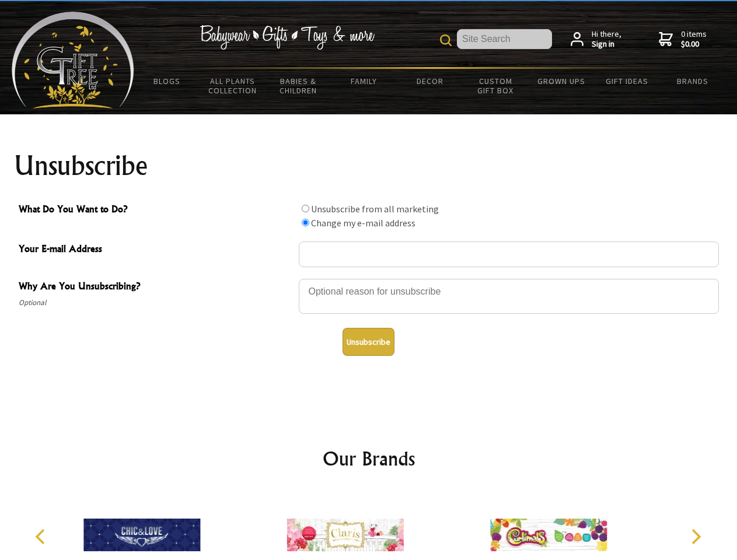 This screenshot has height=560, width=737. What do you see at coordinates (509, 255) in the screenshot?
I see `input: Your E-mail Address` at bounding box center [509, 255].